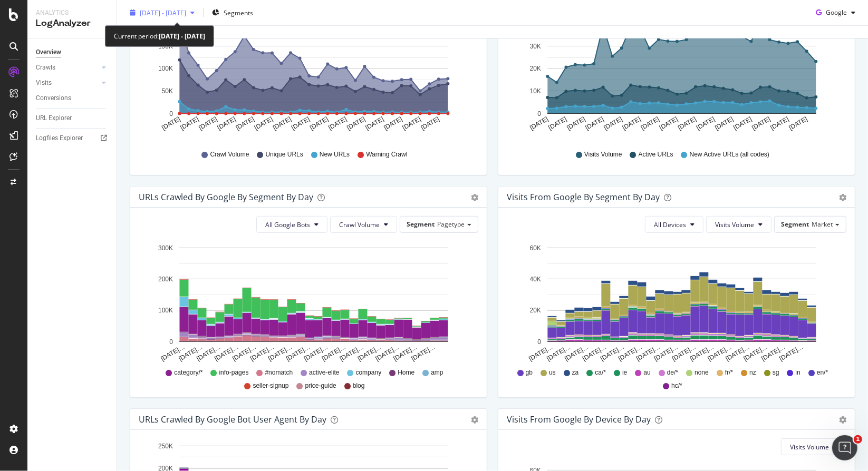 The width and height of the screenshot is (868, 471). What do you see at coordinates (729, 155) in the screenshot?
I see `span: New Active URLs (all codes)` at bounding box center [729, 155].